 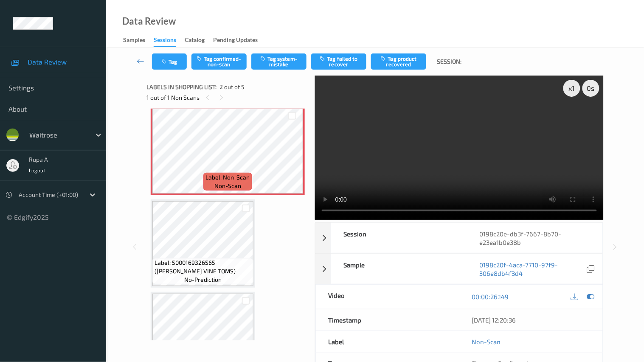 What do you see at coordinates (388, 342) in the screenshot?
I see `div: Label` at bounding box center [388, 342].